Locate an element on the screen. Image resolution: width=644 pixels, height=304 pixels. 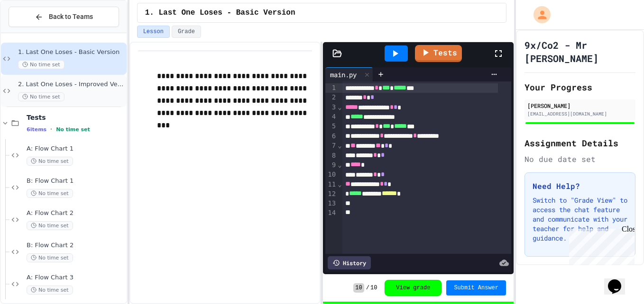
div: 7 is located at coordinates (331, 146).